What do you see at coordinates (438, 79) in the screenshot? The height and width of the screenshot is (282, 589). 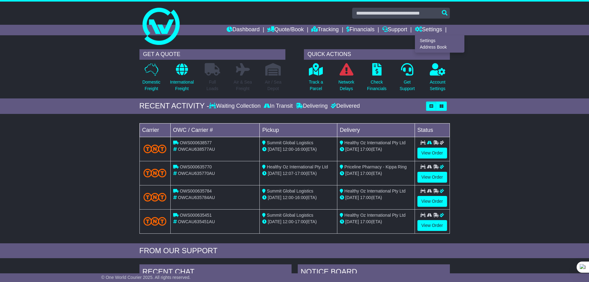 I see `a: AccountSettings` at bounding box center [438, 79].